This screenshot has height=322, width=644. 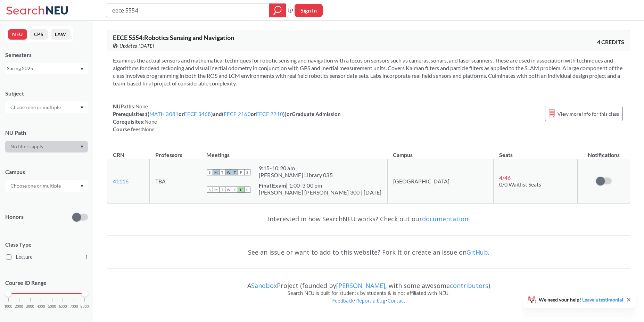 I want to click on a: Report a bug, so click(x=371, y=300).